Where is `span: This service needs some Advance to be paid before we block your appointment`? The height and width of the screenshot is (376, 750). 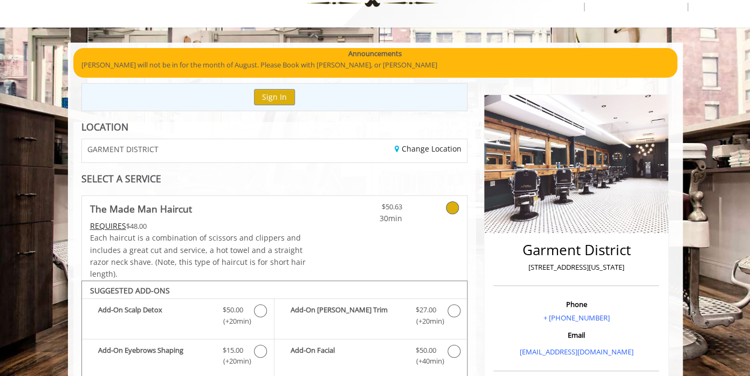 span: This service needs some Advance to be paid before we block your appointment is located at coordinates (108, 225).